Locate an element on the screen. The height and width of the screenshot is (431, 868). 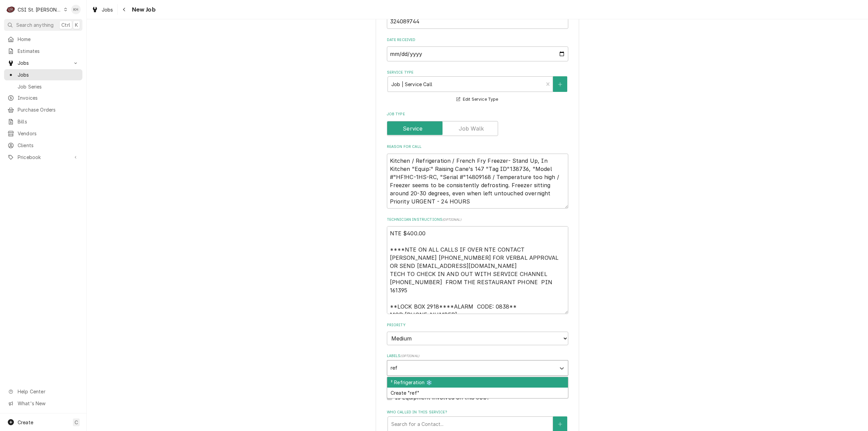
a: Clients is located at coordinates (43, 145).